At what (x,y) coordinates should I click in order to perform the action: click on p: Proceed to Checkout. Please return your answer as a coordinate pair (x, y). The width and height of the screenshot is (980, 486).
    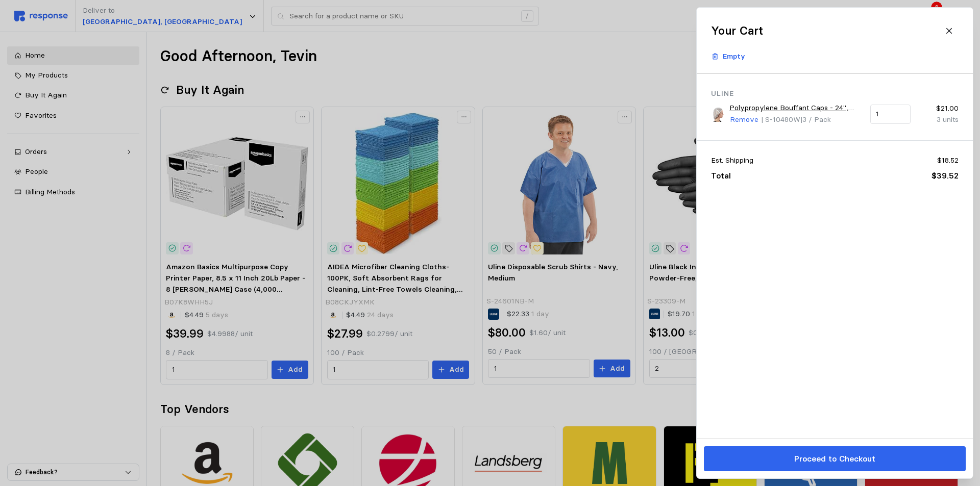
    Looking at the image, I should click on (834, 458).